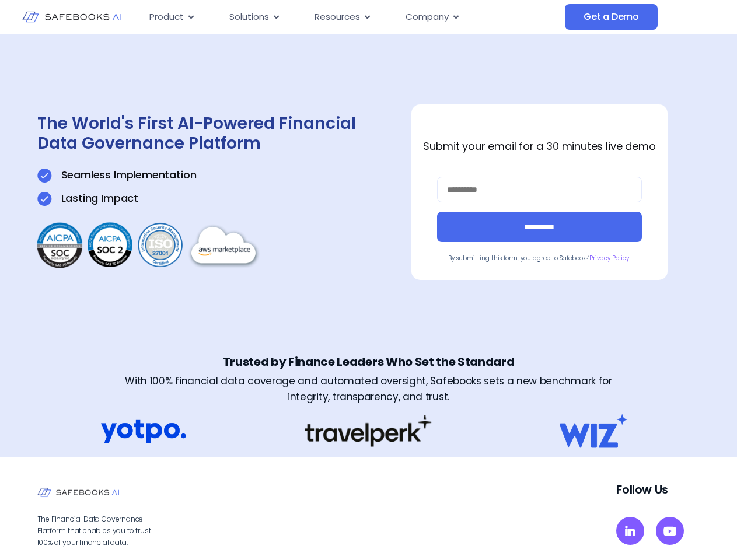  Describe the element at coordinates (102, 531) in the screenshot. I see `p: The Financial Data Governance Platform that enables you to trust 100% of your financial data.` at that location.